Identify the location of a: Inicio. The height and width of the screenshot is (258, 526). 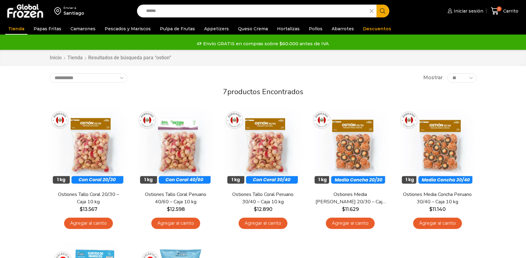
(56, 58).